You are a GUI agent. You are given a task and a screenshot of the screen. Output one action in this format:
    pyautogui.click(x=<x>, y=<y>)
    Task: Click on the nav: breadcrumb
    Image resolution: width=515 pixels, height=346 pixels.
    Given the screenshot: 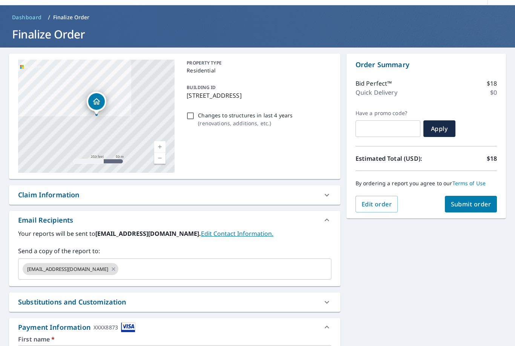 What is the action you would take?
    pyautogui.click(x=258, y=17)
    